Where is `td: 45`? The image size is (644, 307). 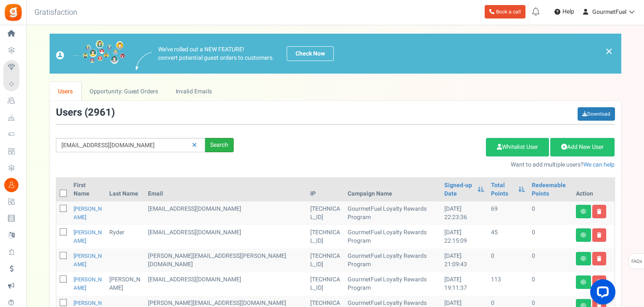 td: 45 is located at coordinates (508, 237).